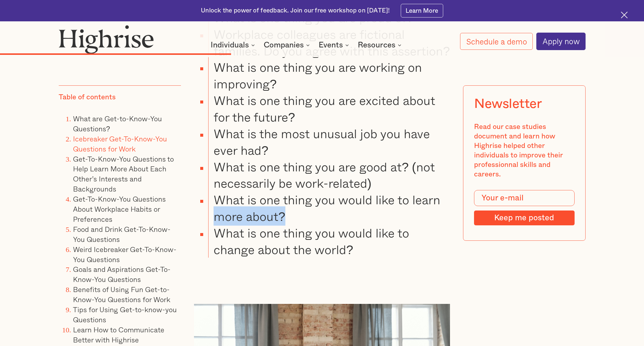 This screenshot has width=644, height=346. What do you see at coordinates (624, 15) in the screenshot?
I see `img: Cross icon` at bounding box center [624, 15].